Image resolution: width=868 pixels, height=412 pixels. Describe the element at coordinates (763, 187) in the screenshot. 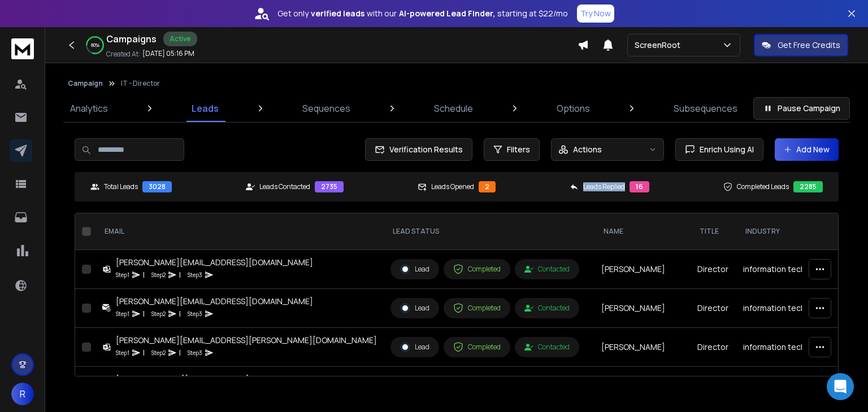

I see `p: Completed Leads` at that location.